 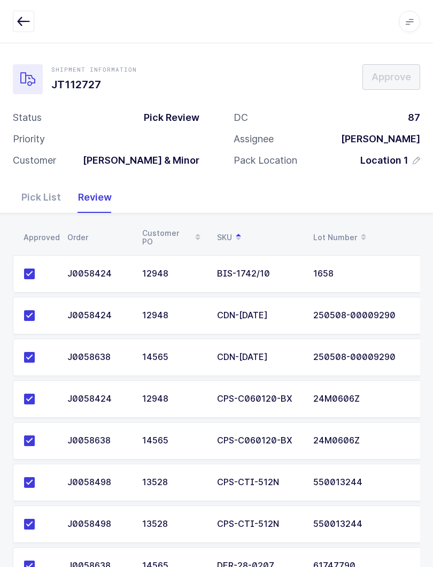 What do you see at coordinates (41, 197) in the screenshot?
I see `div: Pick List` at bounding box center [41, 197].